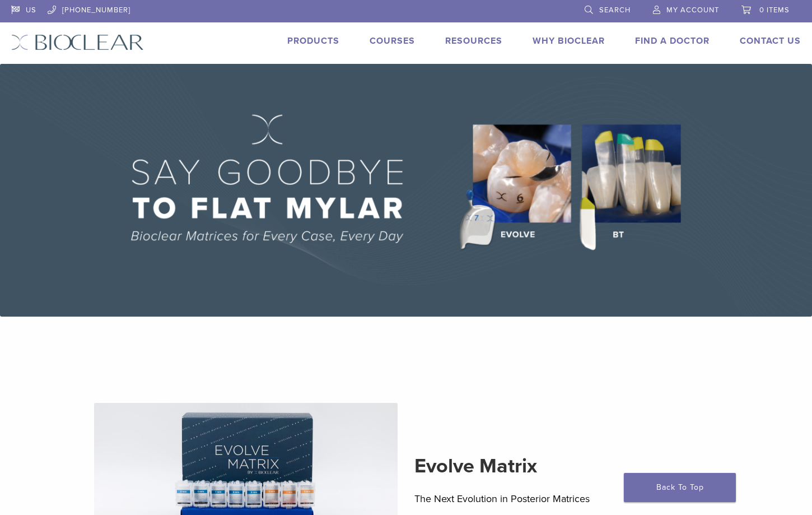 This screenshot has height=515, width=812. Describe the element at coordinates (77, 42) in the screenshot. I see `img: Bioclear` at that location.